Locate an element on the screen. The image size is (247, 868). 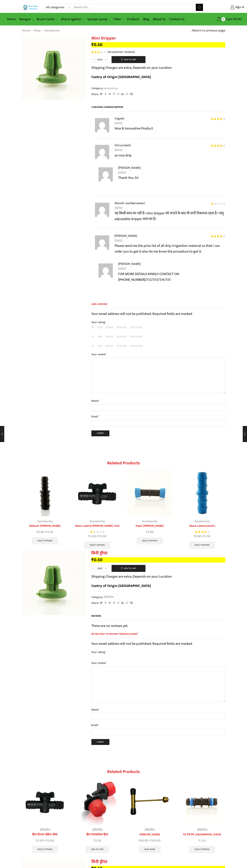
bdi: 0.00 is located at coordinates (238, 19).